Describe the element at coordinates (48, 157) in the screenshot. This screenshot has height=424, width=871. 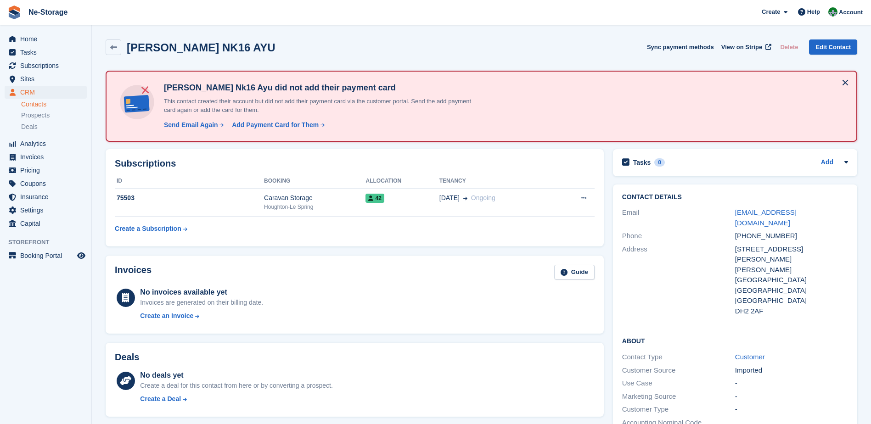
I see `span: Invoices` at that location.